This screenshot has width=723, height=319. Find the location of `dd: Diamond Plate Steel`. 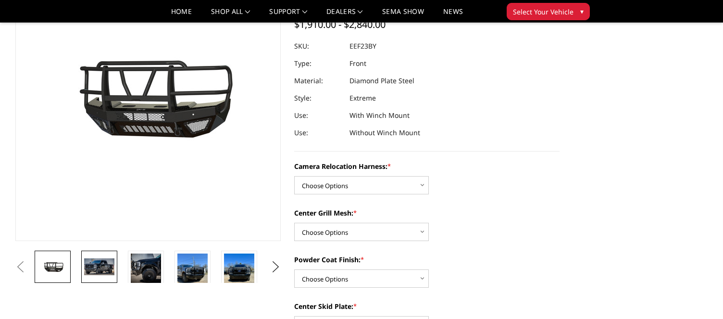

dd: Diamond Plate Steel is located at coordinates (382, 81).